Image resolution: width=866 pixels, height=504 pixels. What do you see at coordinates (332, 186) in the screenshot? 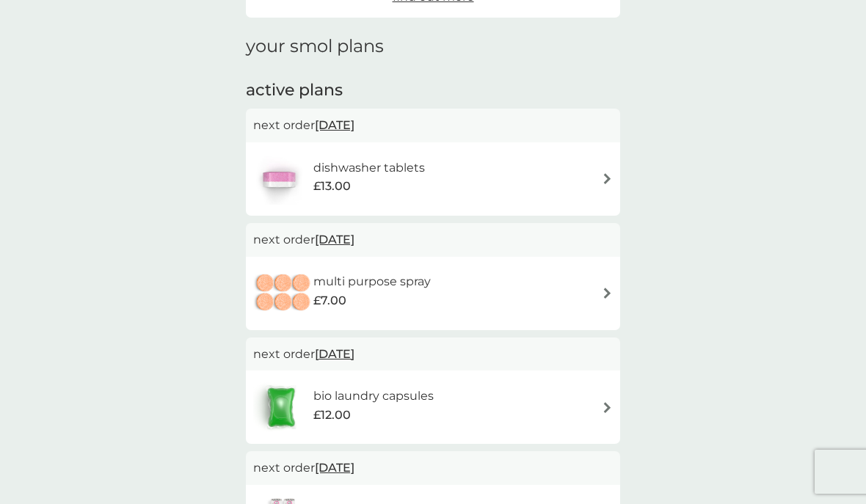
I see `span: £13.00` at bounding box center [332, 186].